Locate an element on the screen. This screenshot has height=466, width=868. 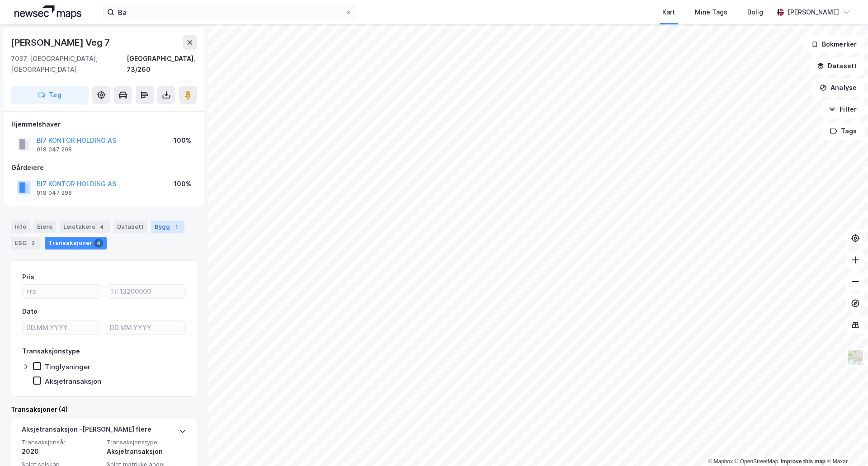
div: 2020 is located at coordinates (61, 452).